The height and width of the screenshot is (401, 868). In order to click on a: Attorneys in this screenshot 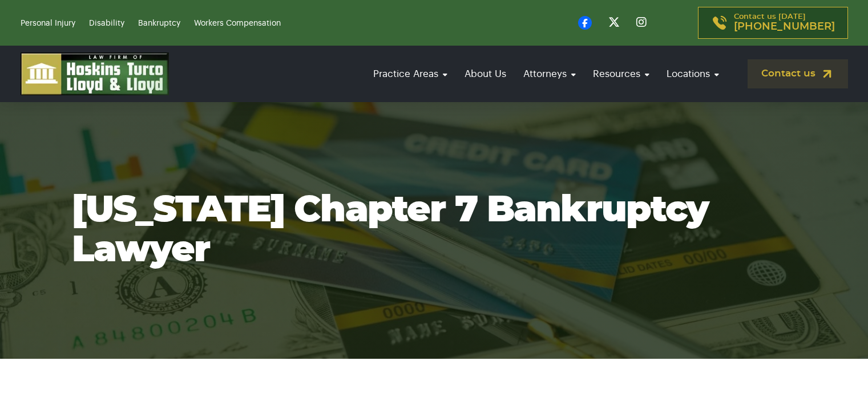, I will do `click(550, 74)`.